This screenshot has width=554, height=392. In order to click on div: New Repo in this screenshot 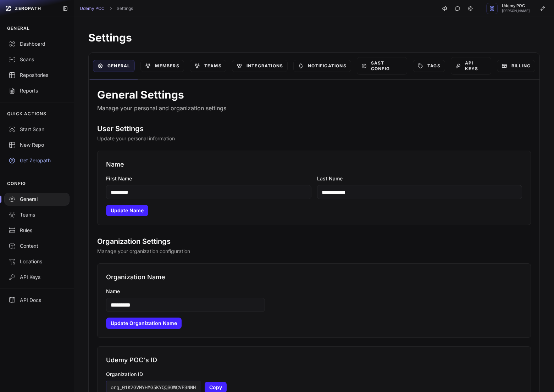, I will do `click(37, 145)`.